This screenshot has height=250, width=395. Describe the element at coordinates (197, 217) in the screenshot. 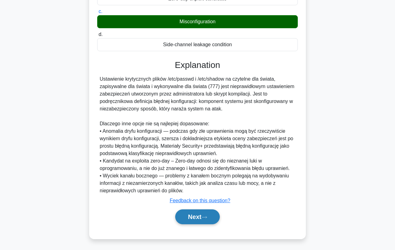

I see `button: Next` at that location.